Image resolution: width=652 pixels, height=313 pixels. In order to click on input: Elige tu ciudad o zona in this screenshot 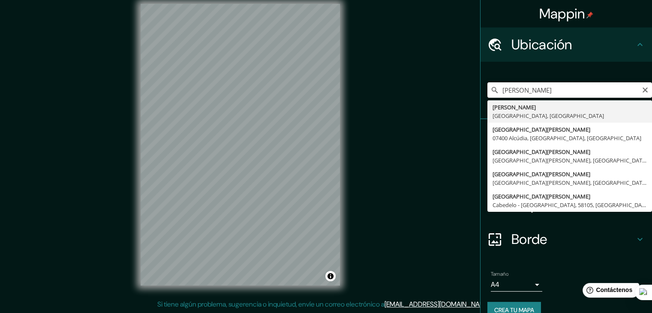, I will do `click(570, 90)`.